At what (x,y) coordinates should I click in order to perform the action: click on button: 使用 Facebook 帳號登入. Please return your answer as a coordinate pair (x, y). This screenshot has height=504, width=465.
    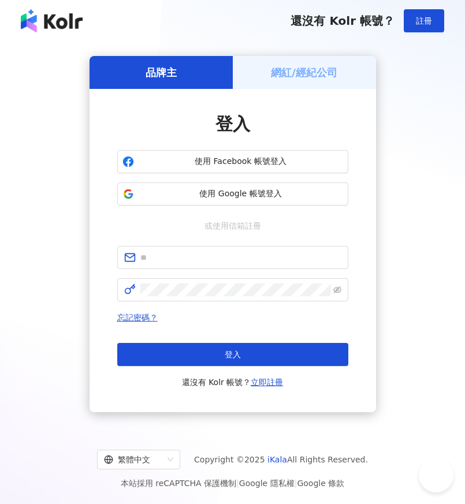
    Looking at the image, I should click on (233, 162).